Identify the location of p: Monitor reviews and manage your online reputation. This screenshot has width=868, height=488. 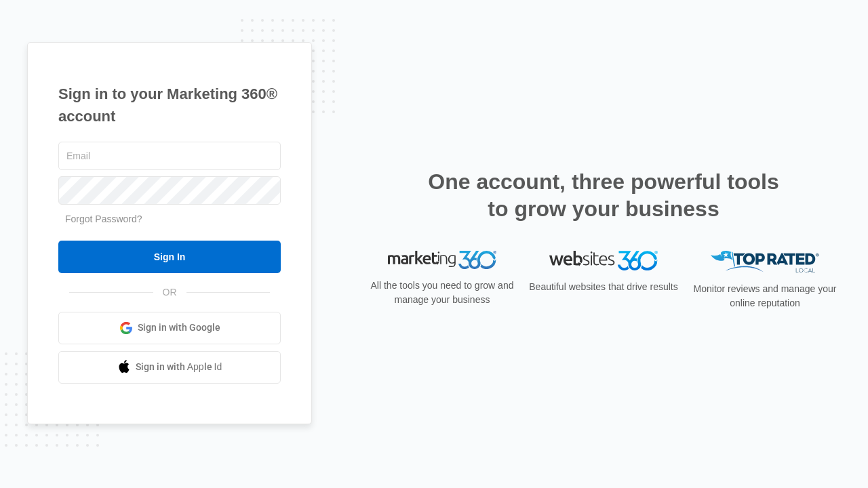
(764, 296).